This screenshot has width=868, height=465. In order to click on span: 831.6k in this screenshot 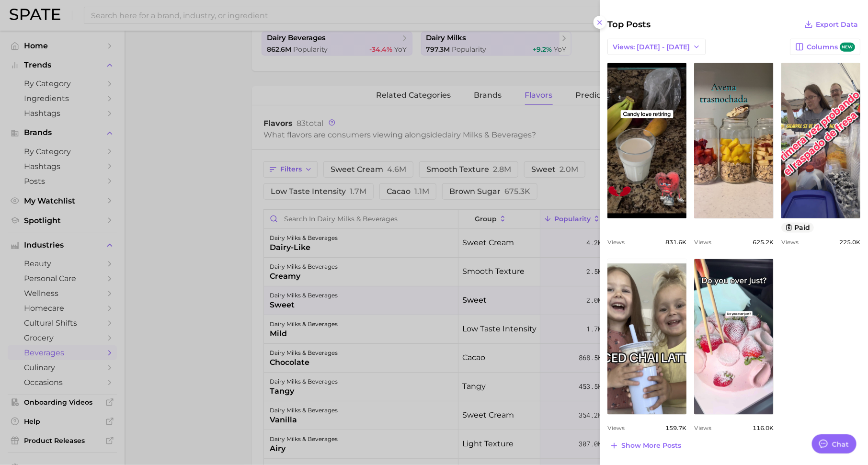, I will do `click(675, 242)`.